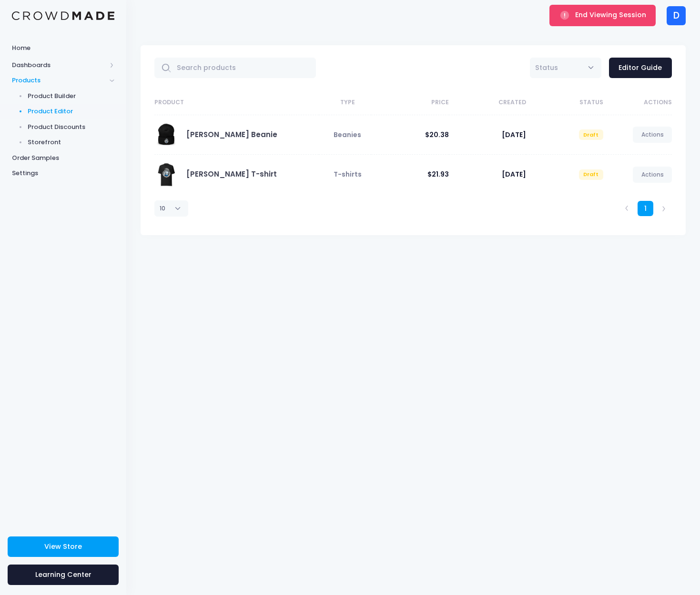 The width and height of the screenshot is (700, 595). I want to click on a: Learning Center, so click(63, 574).